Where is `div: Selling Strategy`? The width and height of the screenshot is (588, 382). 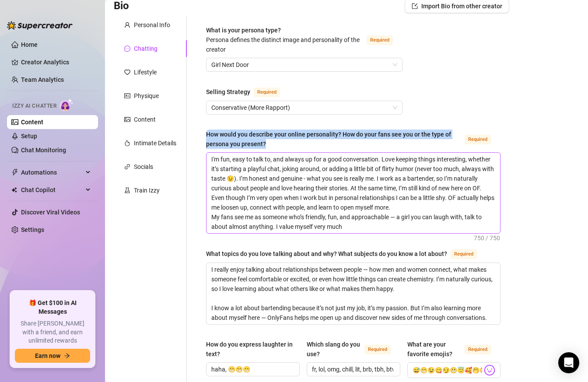 div: Selling Strategy is located at coordinates (228, 92).